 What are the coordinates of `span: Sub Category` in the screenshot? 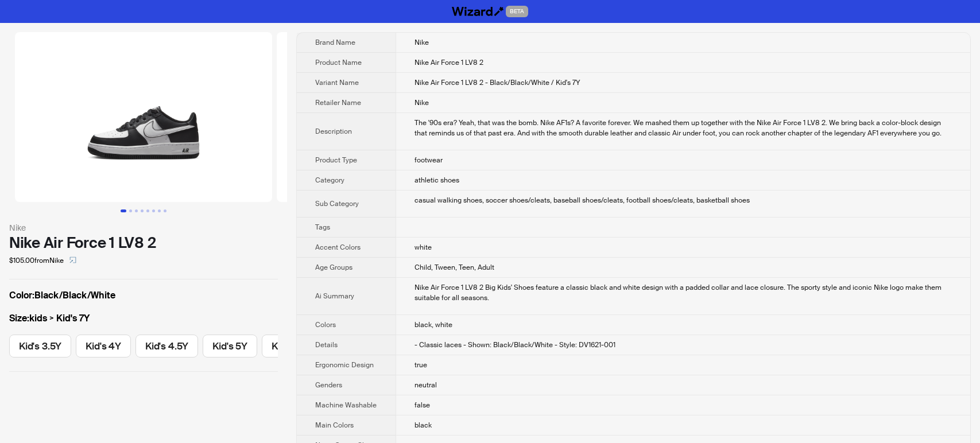 It's located at (337, 204).